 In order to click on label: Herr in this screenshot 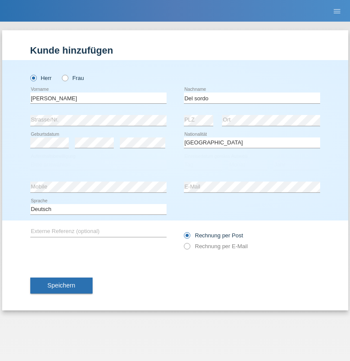, I will do `click(41, 78)`.